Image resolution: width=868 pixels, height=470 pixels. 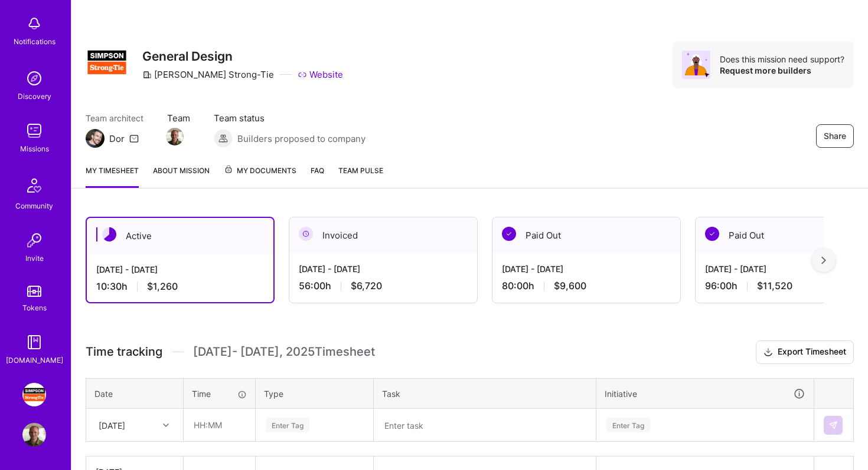 I want to click on span: Team status, so click(x=289, y=118).